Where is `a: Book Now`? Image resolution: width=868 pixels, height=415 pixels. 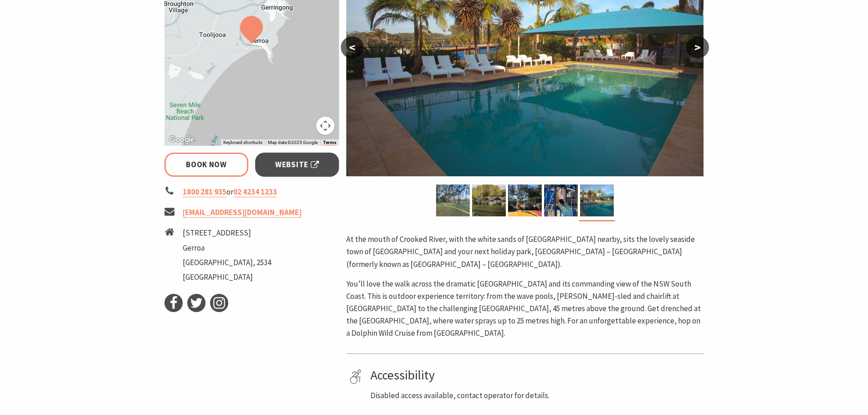 a: Book Now is located at coordinates (207, 165).